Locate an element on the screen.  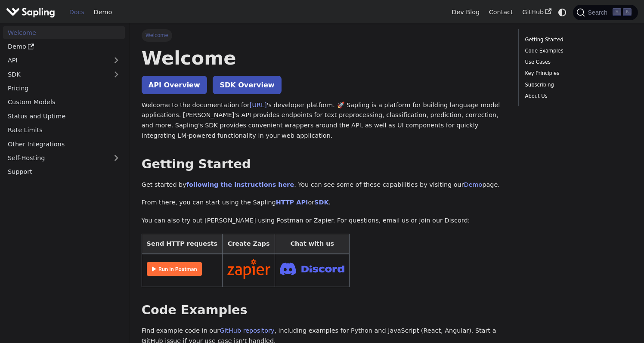
a: SDK Overview is located at coordinates (247, 85).